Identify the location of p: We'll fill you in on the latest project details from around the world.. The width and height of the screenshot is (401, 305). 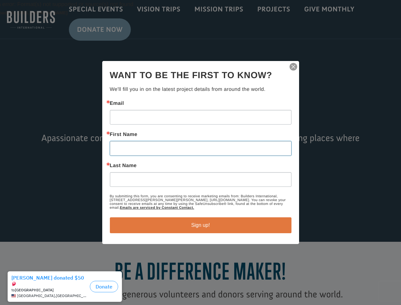
(201, 90).